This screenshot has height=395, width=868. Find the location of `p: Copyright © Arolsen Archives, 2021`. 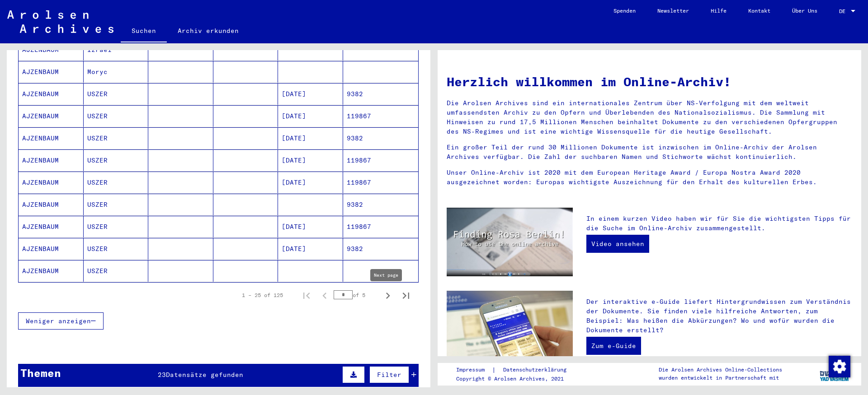

p: Copyright © Arolsen Archives, 2021 is located at coordinates (517, 379).